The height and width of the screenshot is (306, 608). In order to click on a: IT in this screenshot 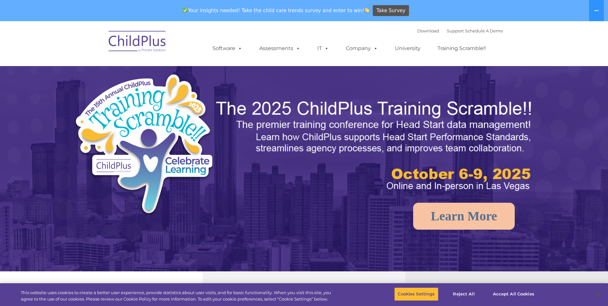, I will do `click(323, 48)`.